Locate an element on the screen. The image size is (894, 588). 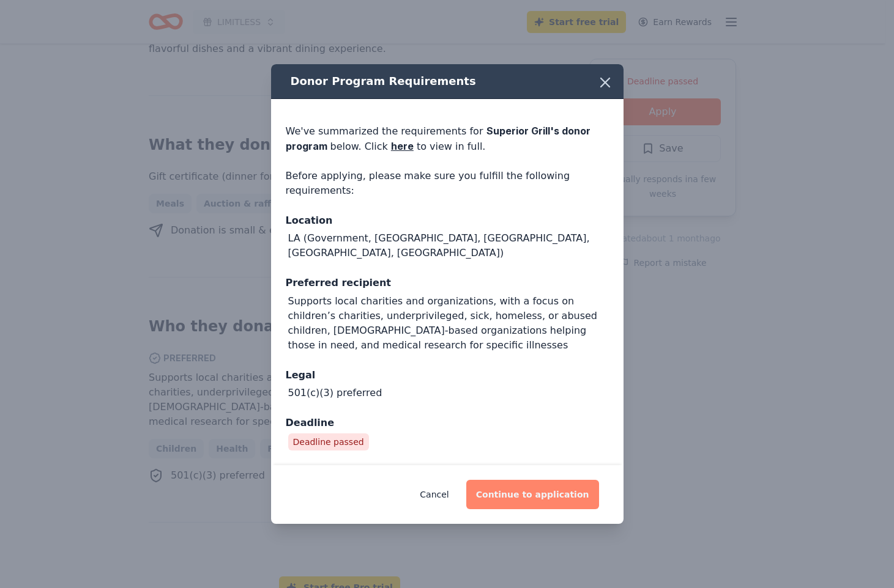
div: Before applying, please make sure you fulfill the following requirements: is located at coordinates (447, 183).